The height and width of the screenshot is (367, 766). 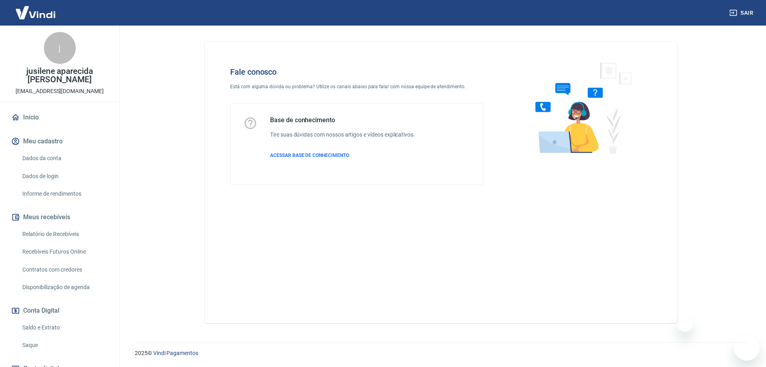 What do you see at coordinates (36, 12) in the screenshot?
I see `img: Vindi` at bounding box center [36, 12].